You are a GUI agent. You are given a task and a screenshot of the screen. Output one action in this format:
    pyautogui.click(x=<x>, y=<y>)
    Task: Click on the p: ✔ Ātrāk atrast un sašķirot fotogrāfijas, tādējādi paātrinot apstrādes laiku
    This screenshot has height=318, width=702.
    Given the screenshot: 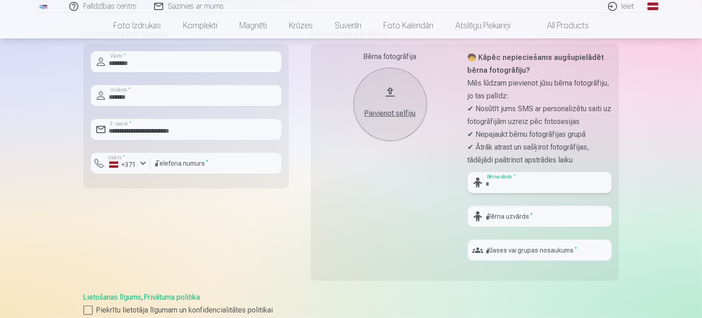 What is the action you would take?
    pyautogui.click(x=539, y=154)
    